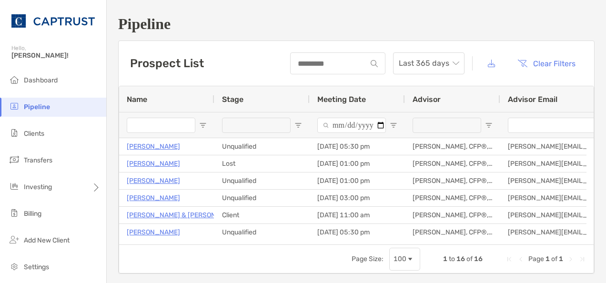  I want to click on span: Advisor Email, so click(533, 99).